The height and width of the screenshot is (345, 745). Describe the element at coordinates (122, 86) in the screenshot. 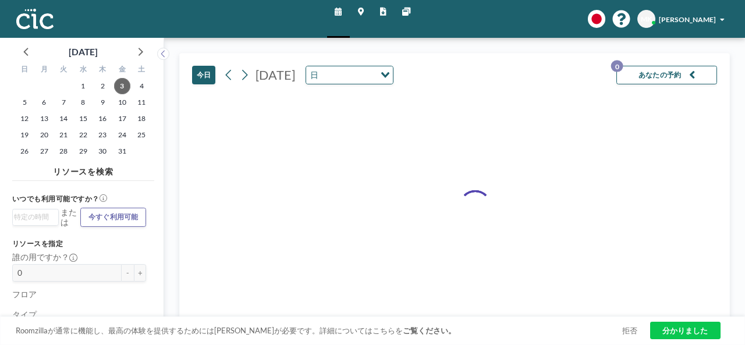

I see `font: 3` at that location.